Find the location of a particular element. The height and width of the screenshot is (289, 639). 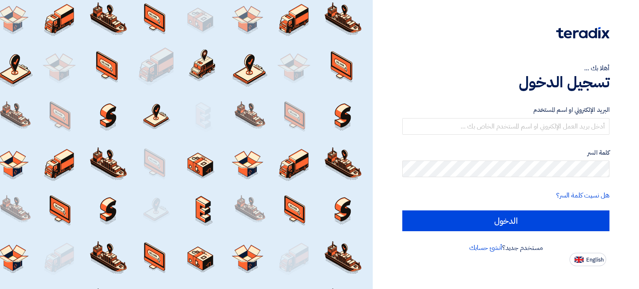

a: أنشئ حسابك is located at coordinates (485, 248).